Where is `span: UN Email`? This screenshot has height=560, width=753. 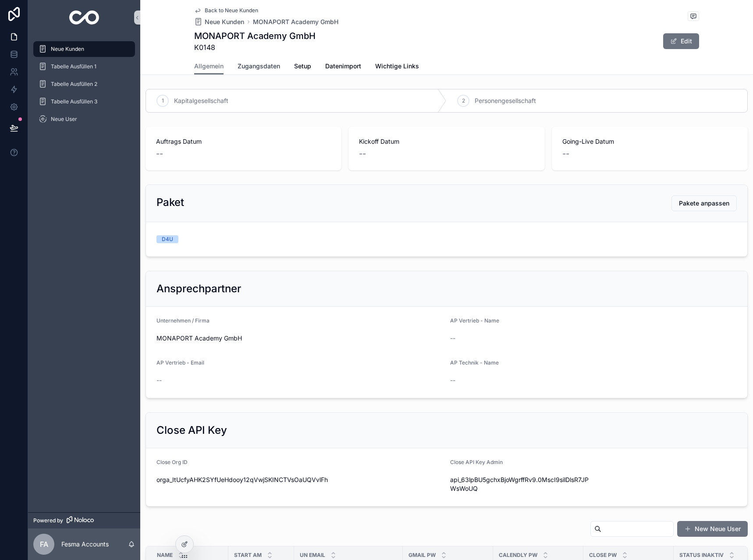
span: UN Email is located at coordinates (313, 555).